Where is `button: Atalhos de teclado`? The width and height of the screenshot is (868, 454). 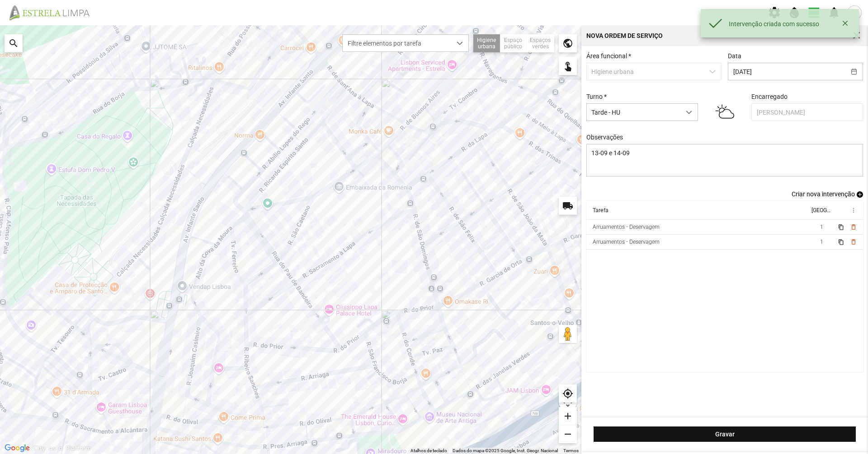 button: Atalhos de teclado is located at coordinates (429, 451).